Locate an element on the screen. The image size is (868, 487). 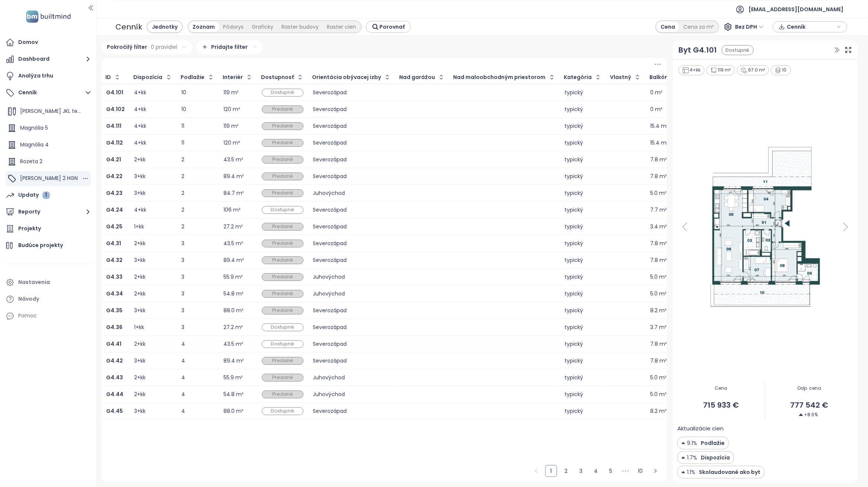
span: right is located at coordinates (656, 471).